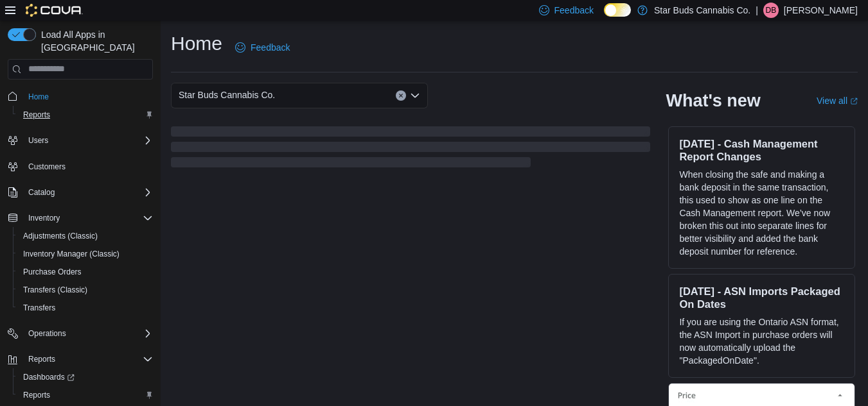  Describe the element at coordinates (604, 17) in the screenshot. I see `span: Dark Mode` at that location.